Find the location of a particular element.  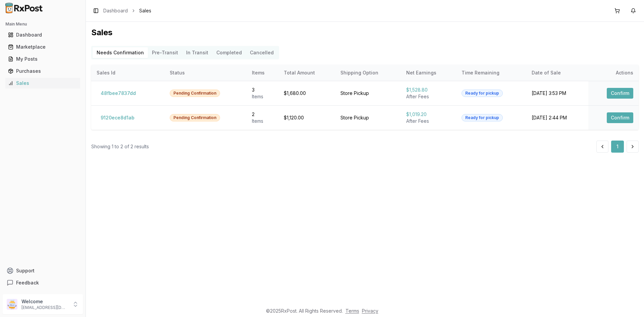

button: Marketplace is located at coordinates (43, 47).